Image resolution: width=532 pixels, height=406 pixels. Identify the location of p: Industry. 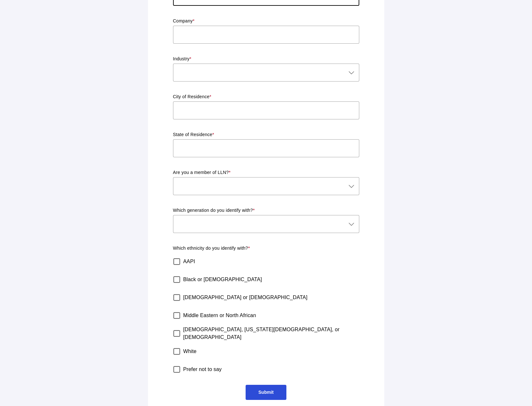
(266, 59).